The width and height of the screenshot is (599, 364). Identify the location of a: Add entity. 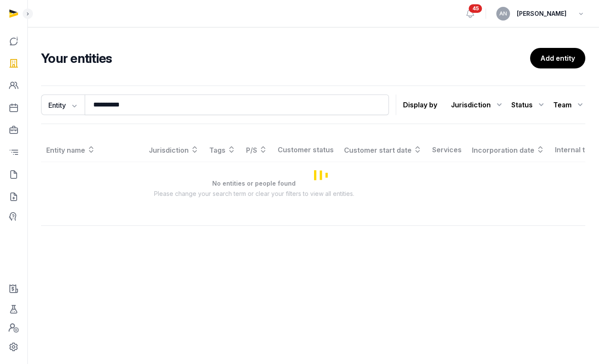
(557, 58).